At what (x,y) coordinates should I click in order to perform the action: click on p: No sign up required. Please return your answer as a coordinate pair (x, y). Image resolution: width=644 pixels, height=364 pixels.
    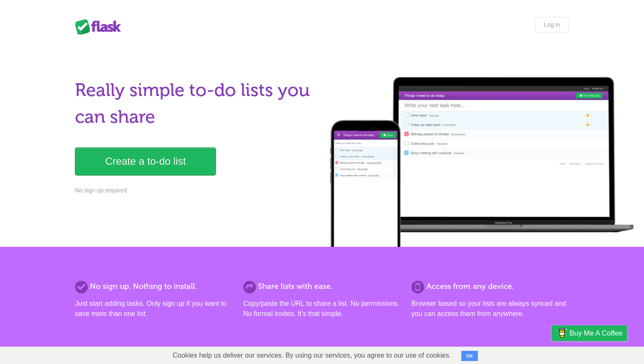
    Looking at the image, I should click on (196, 191).